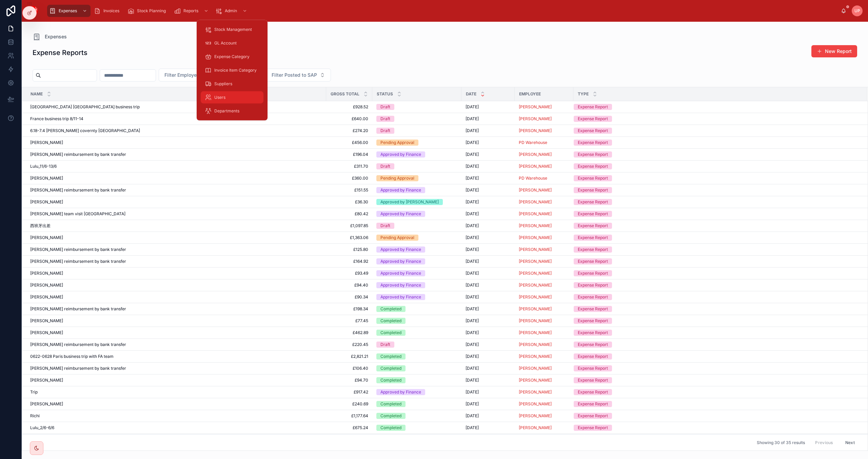  I want to click on span: £640.00, so click(349, 119).